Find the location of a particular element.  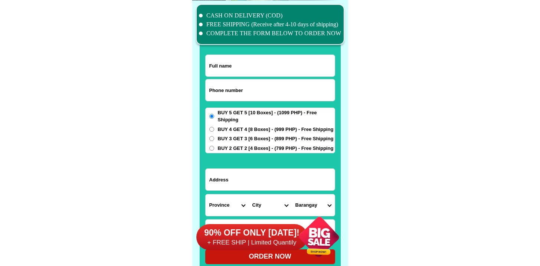

li: COMPLETE THE FORM BELOW TO ORDER NOW is located at coordinates (270, 33).